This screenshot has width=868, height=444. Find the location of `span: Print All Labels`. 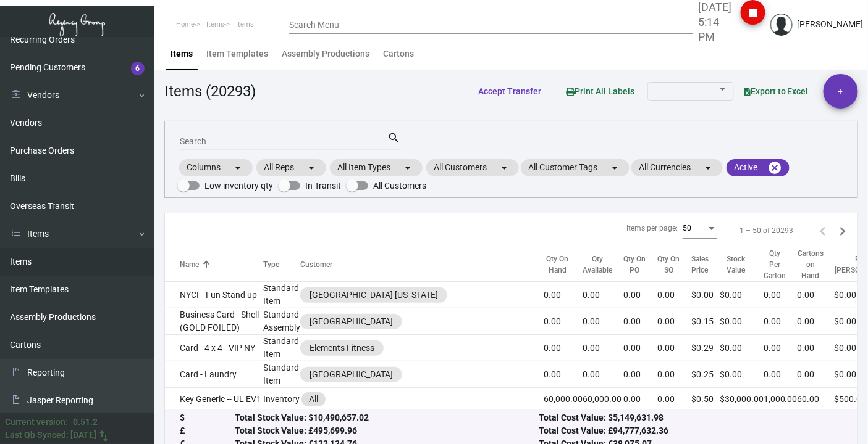

span: Print All Labels is located at coordinates (600, 91).